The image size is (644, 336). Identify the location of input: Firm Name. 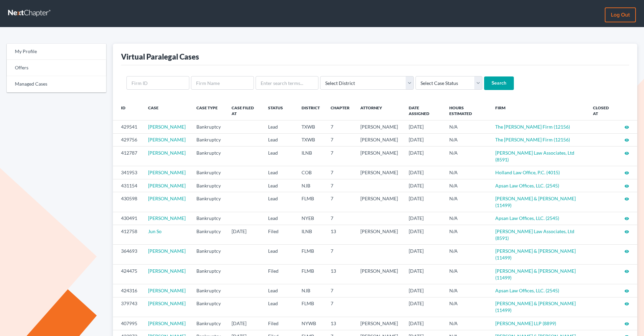
(223, 83).